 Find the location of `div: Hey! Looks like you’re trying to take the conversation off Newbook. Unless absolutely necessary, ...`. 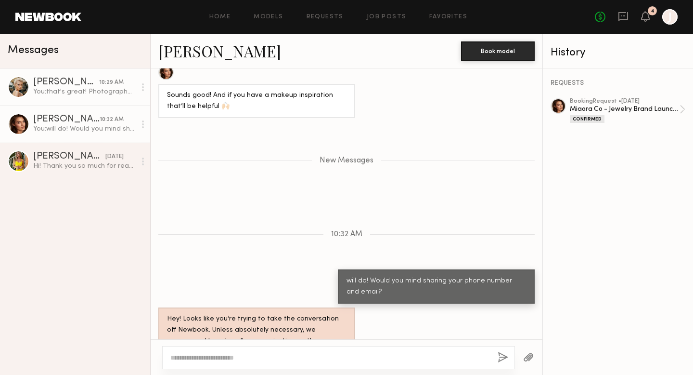

div: Hey! Looks like you’re trying to take the conversation off Newbook. Unless absolutely necessary, ... is located at coordinates (257, 336).